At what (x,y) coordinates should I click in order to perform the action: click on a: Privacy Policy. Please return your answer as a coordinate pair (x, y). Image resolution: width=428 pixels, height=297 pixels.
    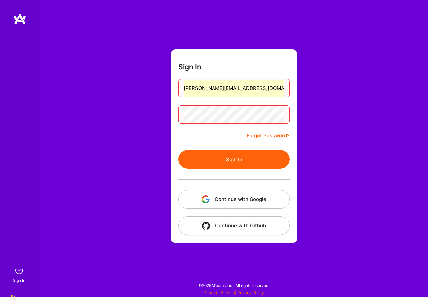
    Looking at the image, I should click on (250, 293).